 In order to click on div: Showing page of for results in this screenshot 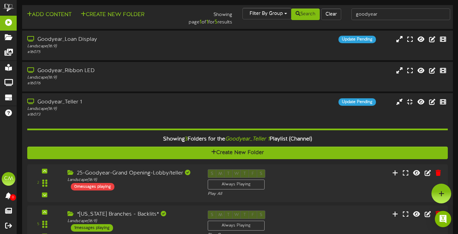, I will do `click(201, 17)`.